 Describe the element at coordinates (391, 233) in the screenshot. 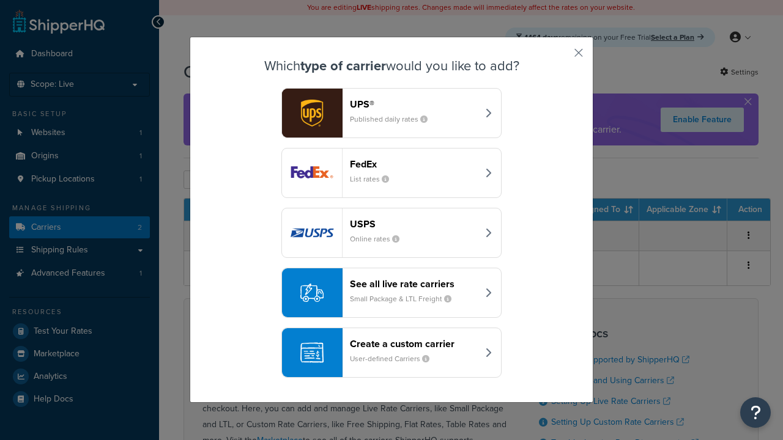

I see `button: usps logoUSPSOnline rates` at that location.